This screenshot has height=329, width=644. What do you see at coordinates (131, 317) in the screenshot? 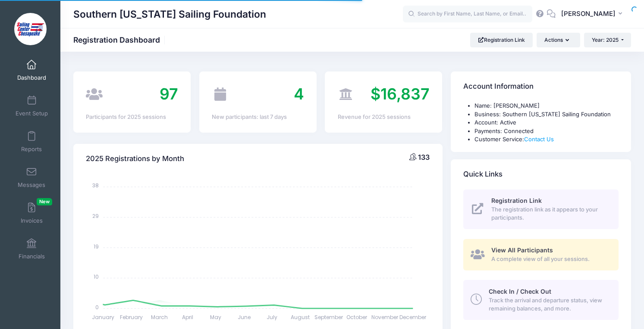
I see `tspan: February` at bounding box center [131, 317].